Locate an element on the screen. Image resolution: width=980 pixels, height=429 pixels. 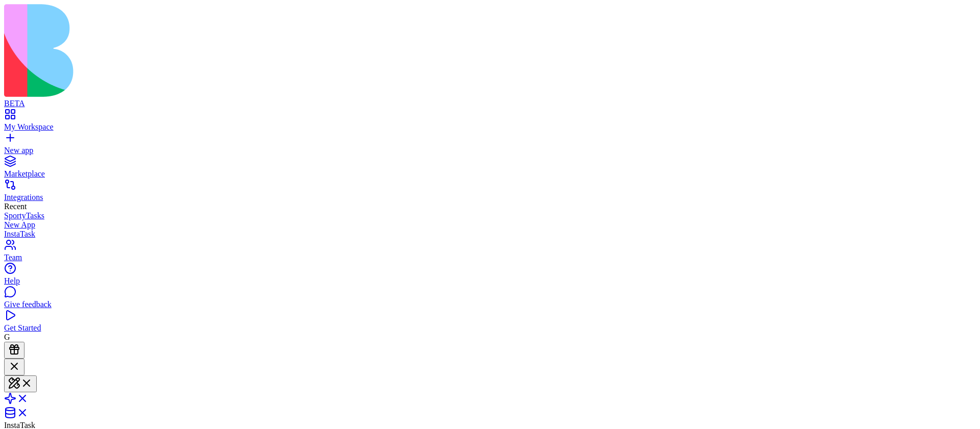
div: Marketplace is located at coordinates (490, 174).